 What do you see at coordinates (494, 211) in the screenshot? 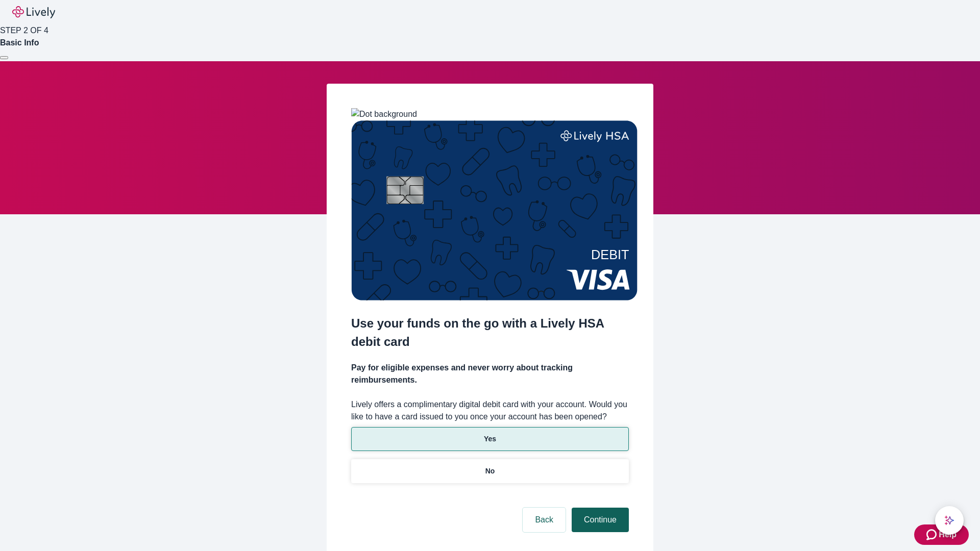
I see `img: Debit card` at bounding box center [494, 211].